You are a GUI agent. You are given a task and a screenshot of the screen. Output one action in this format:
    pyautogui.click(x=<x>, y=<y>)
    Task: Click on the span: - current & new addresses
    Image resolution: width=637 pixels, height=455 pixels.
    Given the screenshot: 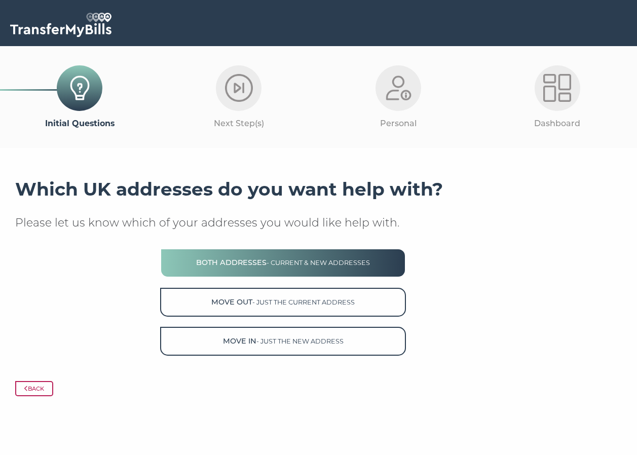 What is the action you would take?
    pyautogui.click(x=318, y=262)
    